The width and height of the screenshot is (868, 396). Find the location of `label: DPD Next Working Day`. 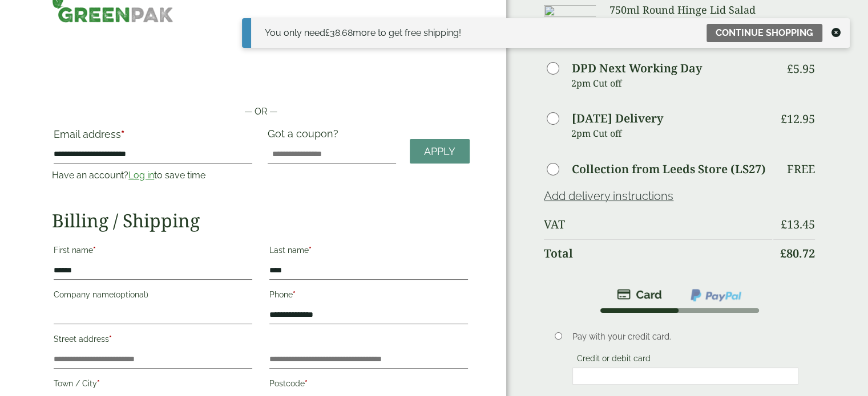

label: DPD Next Working Day is located at coordinates (637, 68).